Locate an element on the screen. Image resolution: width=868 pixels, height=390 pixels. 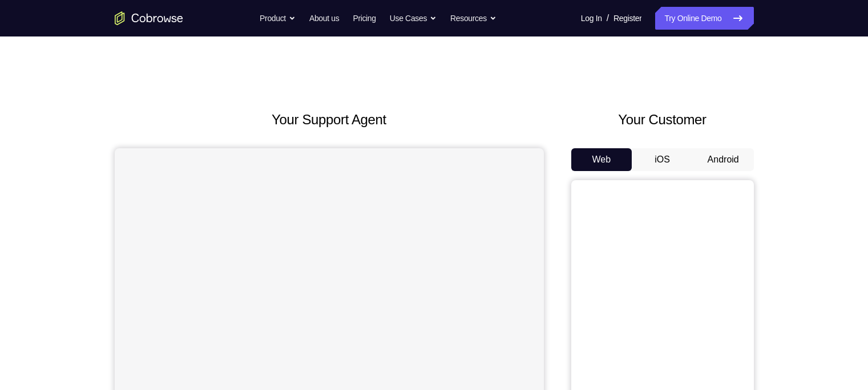
h2: Your Customer is located at coordinates (663, 120).